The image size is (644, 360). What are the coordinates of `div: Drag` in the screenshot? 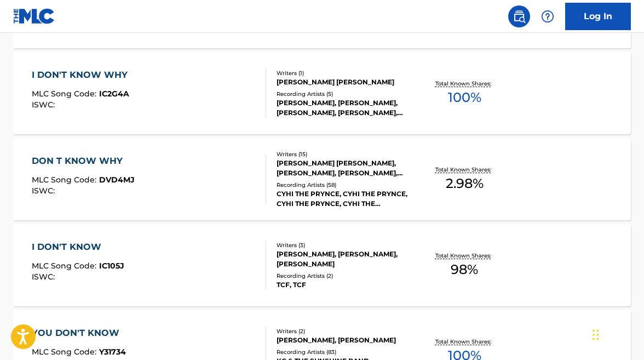 It's located at (596, 335).